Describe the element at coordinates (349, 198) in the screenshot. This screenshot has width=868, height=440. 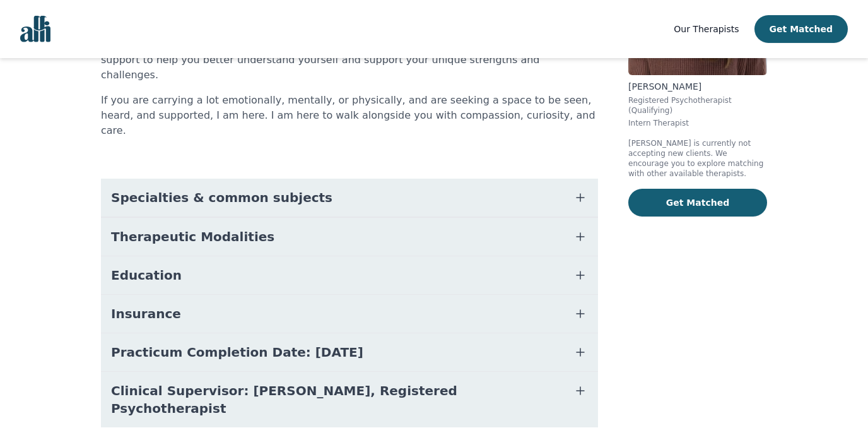
I see `button: Specialties & common subjects` at that location.